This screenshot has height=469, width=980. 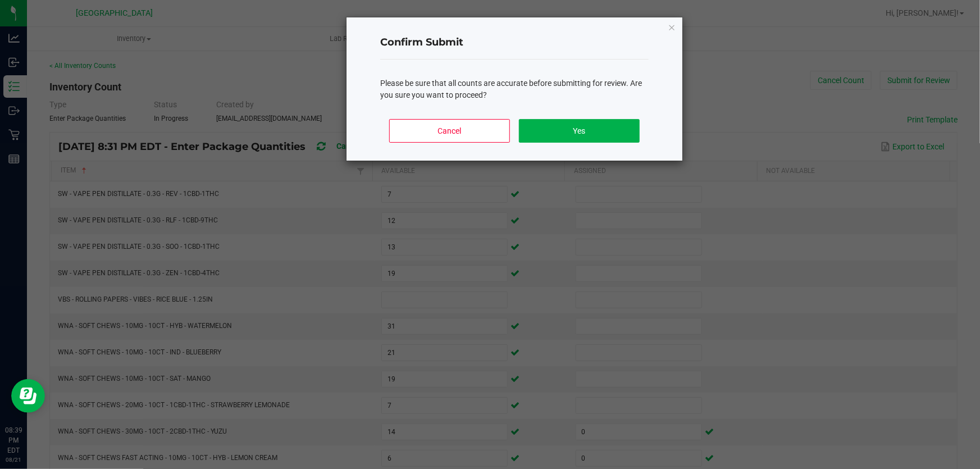 What do you see at coordinates (514, 43) in the screenshot?
I see `h4: Confirm Submit` at bounding box center [514, 43].